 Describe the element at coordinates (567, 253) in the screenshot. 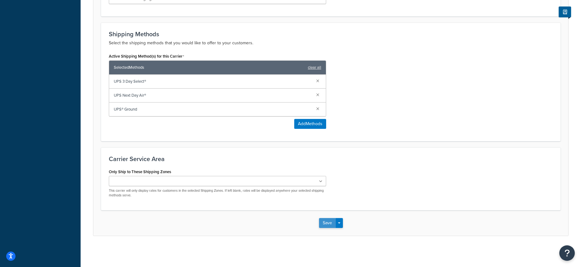

I see `button: Open Resource Center` at that location.